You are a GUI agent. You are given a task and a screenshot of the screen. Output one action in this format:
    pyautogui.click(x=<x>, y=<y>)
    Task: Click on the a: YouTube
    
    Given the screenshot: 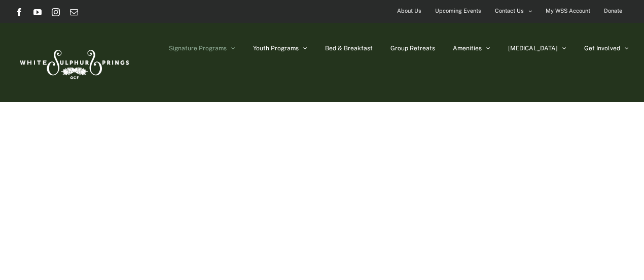 What is the action you would take?
    pyautogui.click(x=37, y=12)
    